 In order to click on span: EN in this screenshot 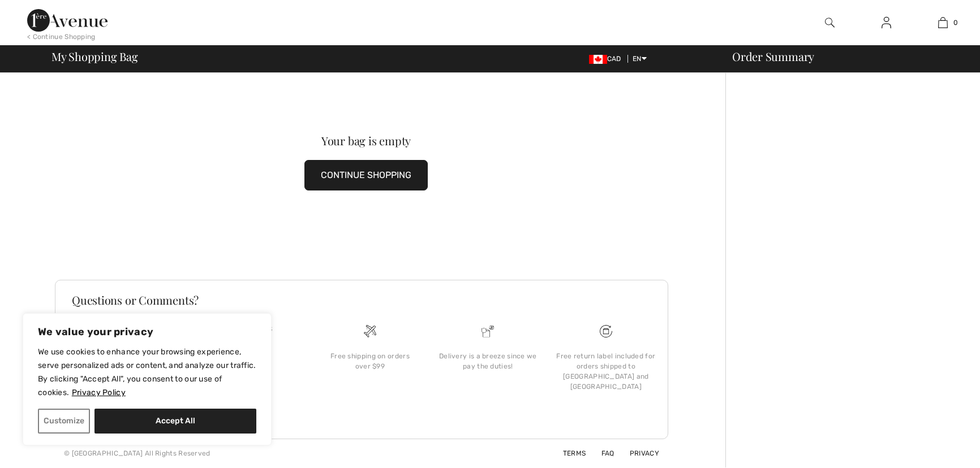, I will do `click(639, 59)`.